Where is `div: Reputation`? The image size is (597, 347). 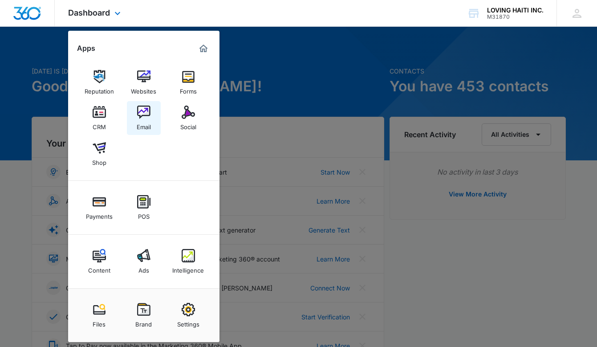
div: Reputation is located at coordinates (99, 89).